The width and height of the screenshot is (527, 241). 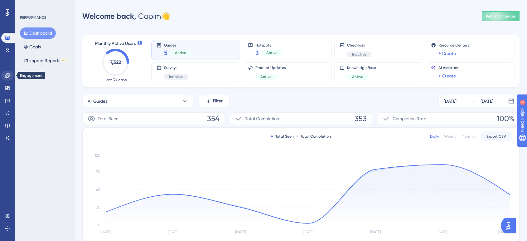 I want to click on span: Filter, so click(x=218, y=101).